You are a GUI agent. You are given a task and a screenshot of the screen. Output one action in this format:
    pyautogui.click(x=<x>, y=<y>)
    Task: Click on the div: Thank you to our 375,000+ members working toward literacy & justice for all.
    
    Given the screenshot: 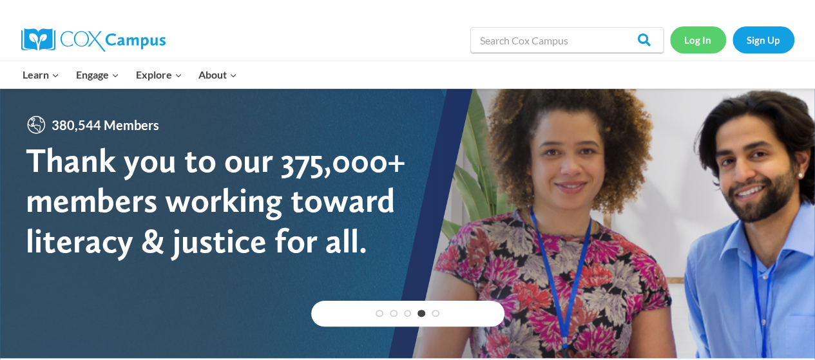 What is the action you would take?
    pyautogui.click(x=216, y=200)
    